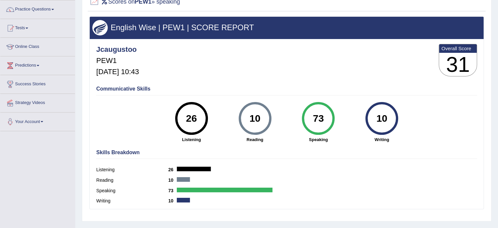  What do you see at coordinates (38, 46) in the screenshot?
I see `a: Online Class` at bounding box center [38, 46].